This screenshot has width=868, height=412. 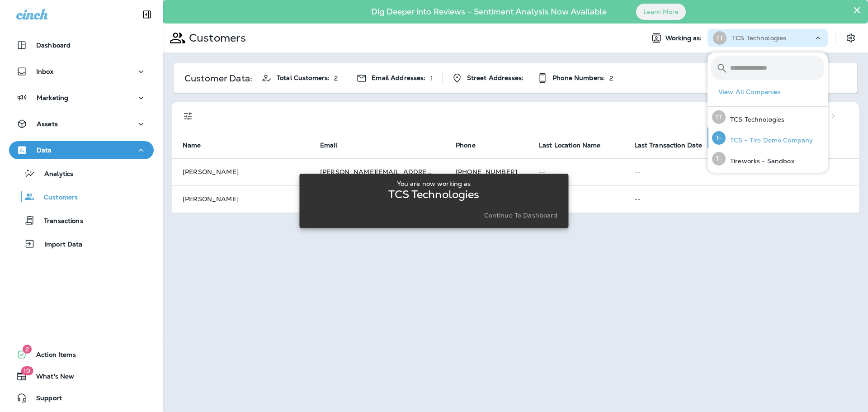 What do you see at coordinates (81, 45) in the screenshot?
I see `button: Dashboard` at bounding box center [81, 45].